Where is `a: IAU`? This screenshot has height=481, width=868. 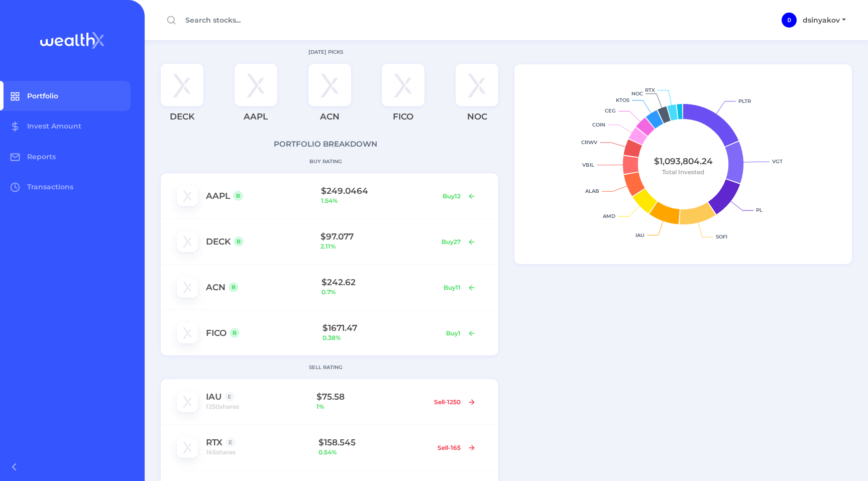 a: IAU is located at coordinates (213, 397).